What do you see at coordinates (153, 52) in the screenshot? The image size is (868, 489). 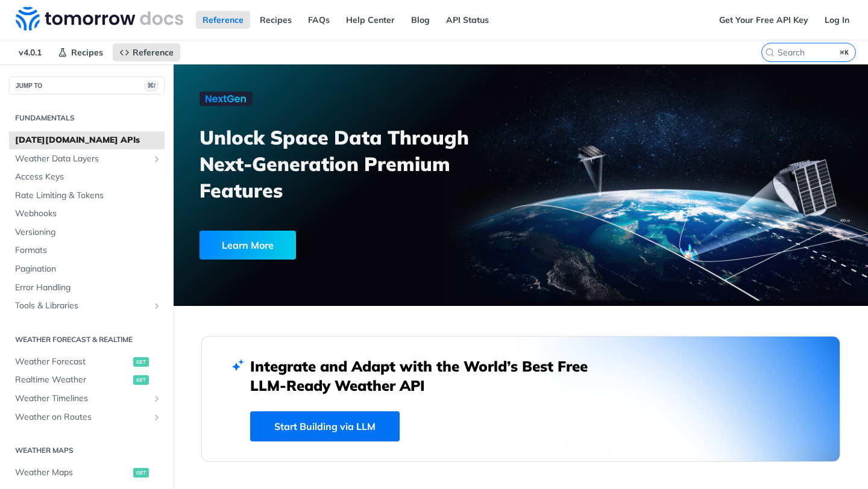 I see `span: Reference` at bounding box center [153, 52].